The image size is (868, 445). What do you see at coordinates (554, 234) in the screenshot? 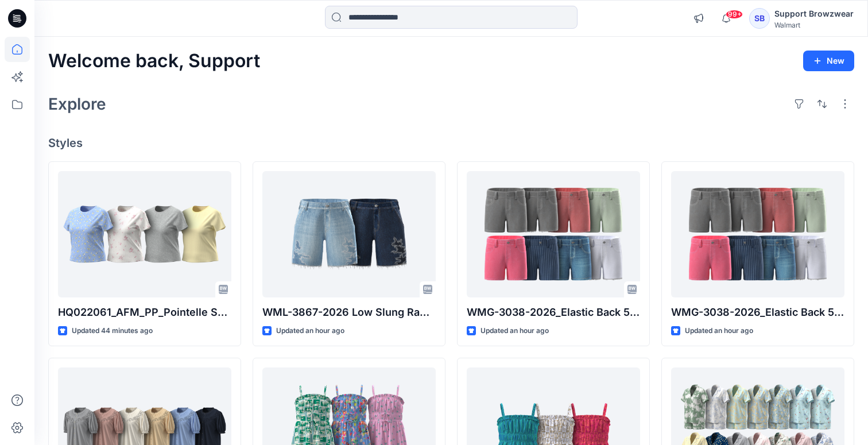
I see `a: WMG-3038-2026_Elastic Back 5pkt Denim Shorts 3 Inseam` at bounding box center [554, 234].